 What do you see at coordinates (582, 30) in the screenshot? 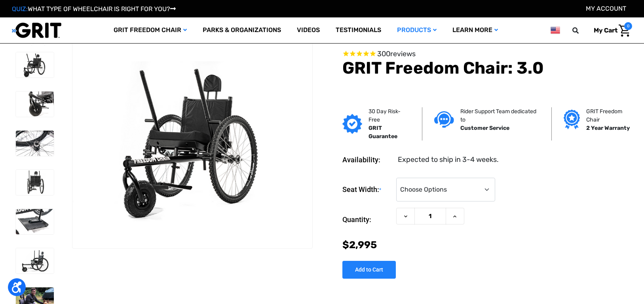
I see `input: Search` at bounding box center [582, 30].